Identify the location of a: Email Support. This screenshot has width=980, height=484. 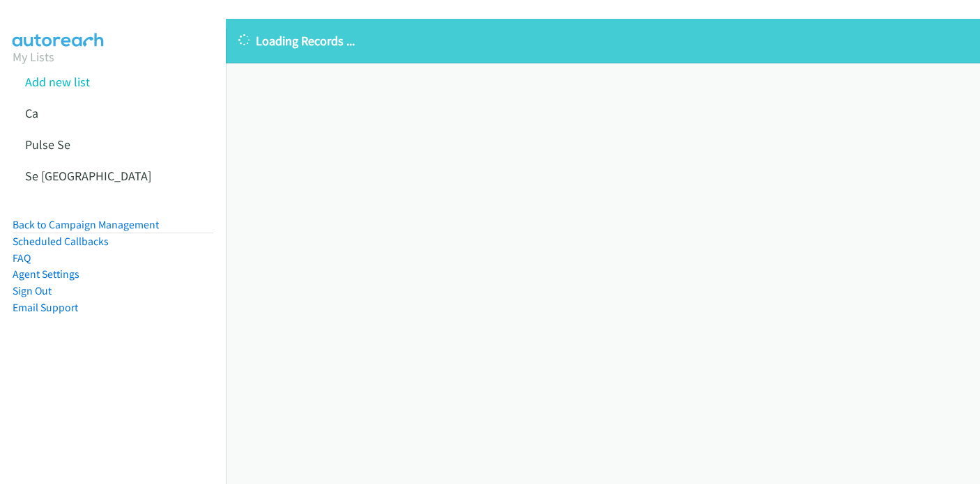
(46, 307).